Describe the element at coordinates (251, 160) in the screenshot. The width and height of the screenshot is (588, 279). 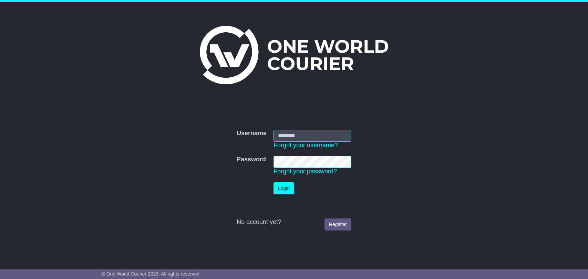
I see `label: Password` at that location.